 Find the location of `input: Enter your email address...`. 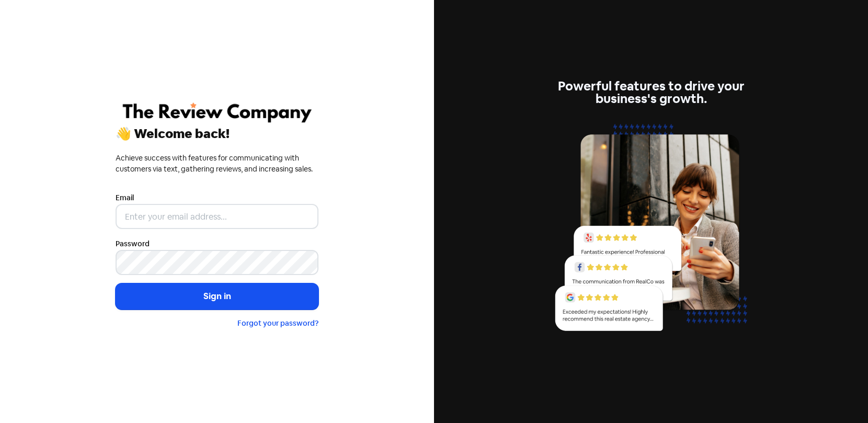

input: Enter your email address... is located at coordinates (217, 217).